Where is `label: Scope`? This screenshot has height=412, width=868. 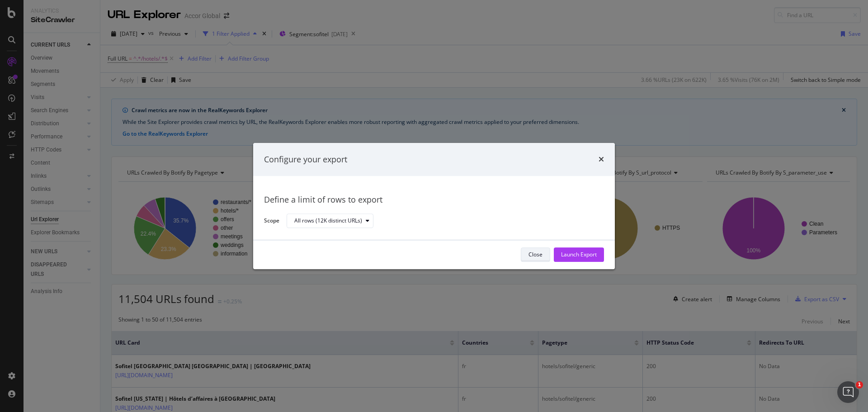 label: Scope is located at coordinates (271, 222).